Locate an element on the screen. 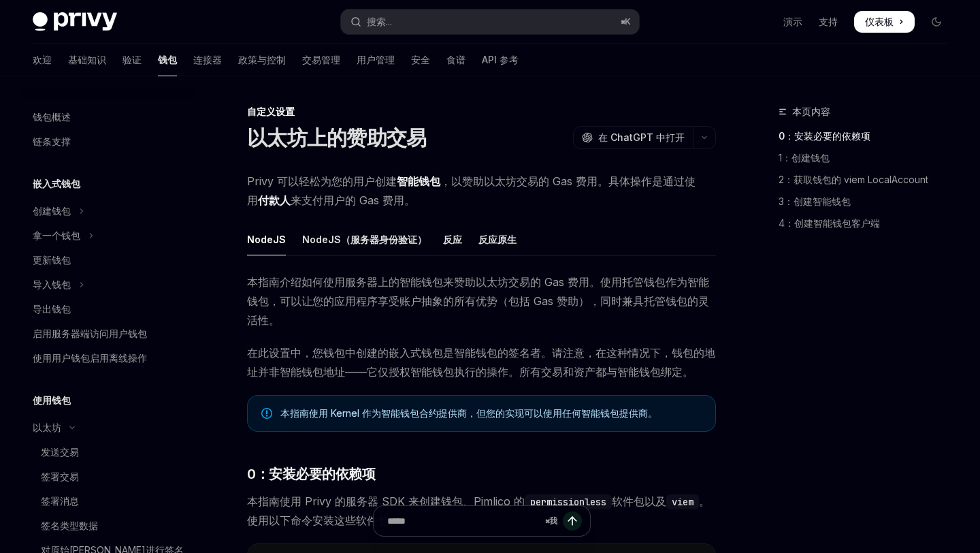 This screenshot has height=553, width=980. font: NodeJS（服务器身份验证） is located at coordinates (364, 239).